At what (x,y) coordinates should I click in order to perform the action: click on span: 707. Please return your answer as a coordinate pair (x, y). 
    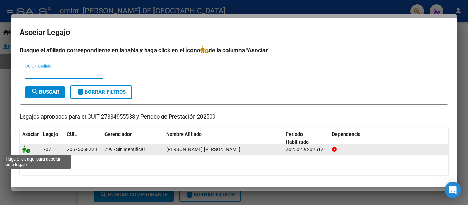
    Looking at the image, I should click on (47, 149).